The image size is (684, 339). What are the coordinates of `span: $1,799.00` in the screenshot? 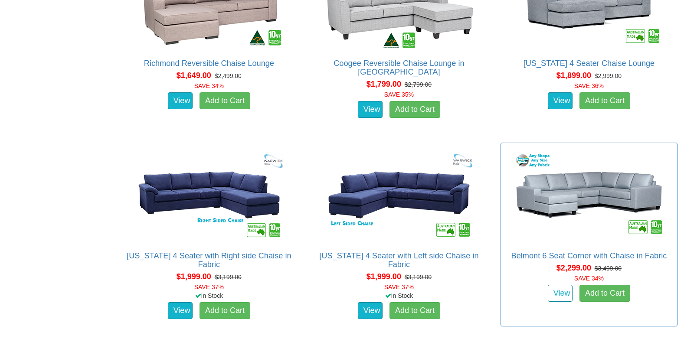 It's located at (384, 84).